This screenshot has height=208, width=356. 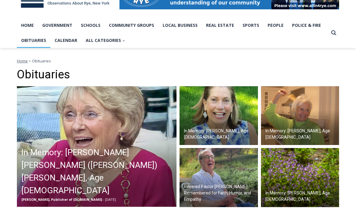 I want to click on div: "I learned about the history of a place I’d honestly never considered even as a resident of [GEOG..., so click(x=219, y=29).